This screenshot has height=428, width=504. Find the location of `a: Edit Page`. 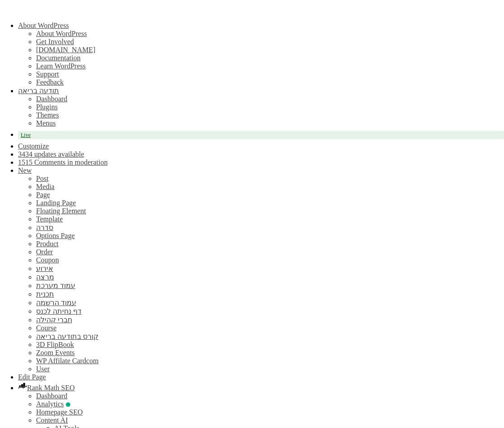

a: Edit Page is located at coordinates (32, 377).